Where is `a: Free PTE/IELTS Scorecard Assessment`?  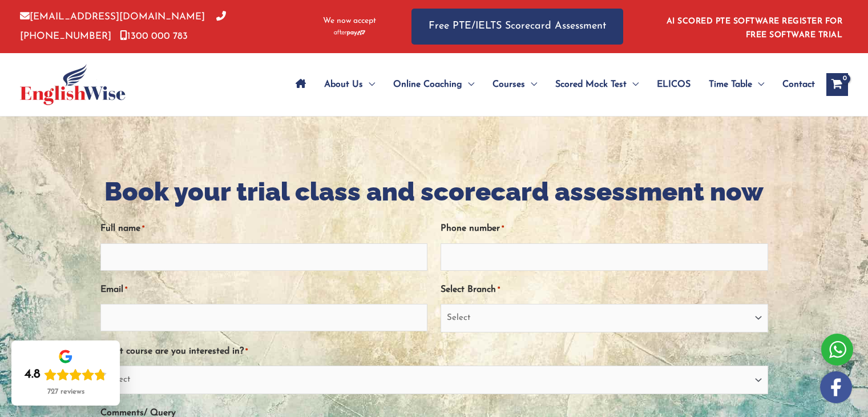 a: Free PTE/IELTS Scorecard Assessment is located at coordinates (517, 26).